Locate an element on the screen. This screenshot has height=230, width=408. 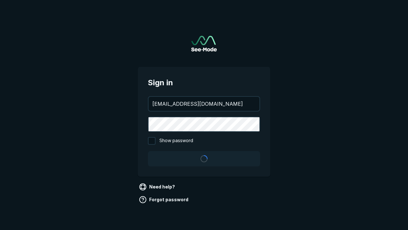
span: Sign in is located at coordinates (204, 83).